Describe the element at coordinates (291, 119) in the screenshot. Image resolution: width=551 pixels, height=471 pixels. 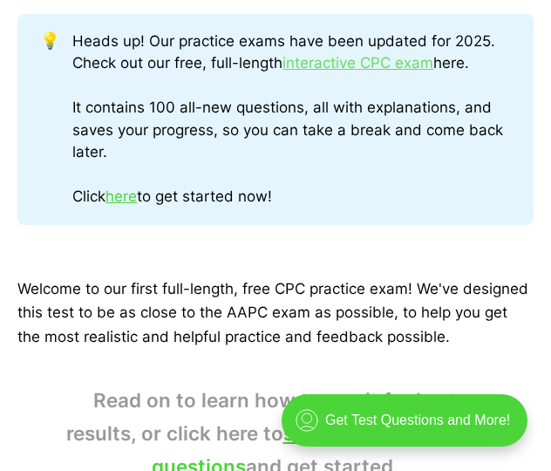
I see `div: Heads up! Our practice exams have been updated for 2025. Check out our free, full-length here. It...` at that location.